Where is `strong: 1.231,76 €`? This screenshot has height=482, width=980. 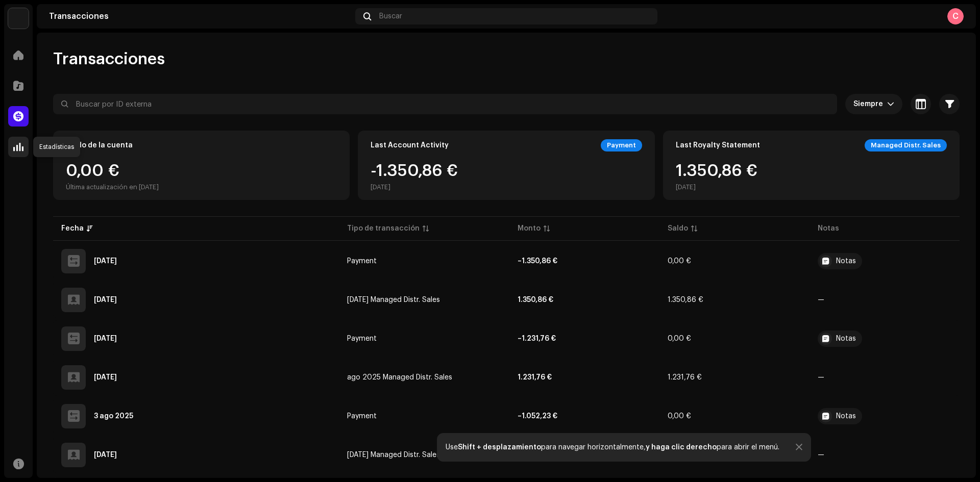
strong: 1.231,76 € is located at coordinates (535, 378).